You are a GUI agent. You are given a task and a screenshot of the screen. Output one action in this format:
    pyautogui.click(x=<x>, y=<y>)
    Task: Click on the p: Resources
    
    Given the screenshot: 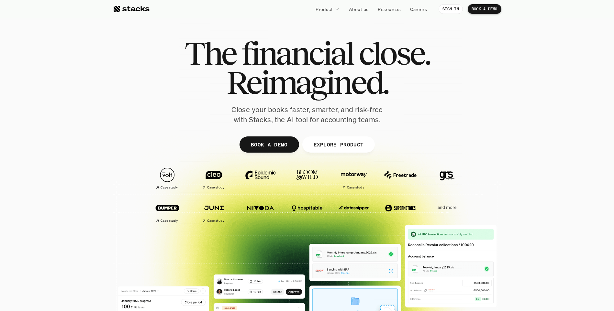 What is the action you would take?
    pyautogui.click(x=389, y=9)
    